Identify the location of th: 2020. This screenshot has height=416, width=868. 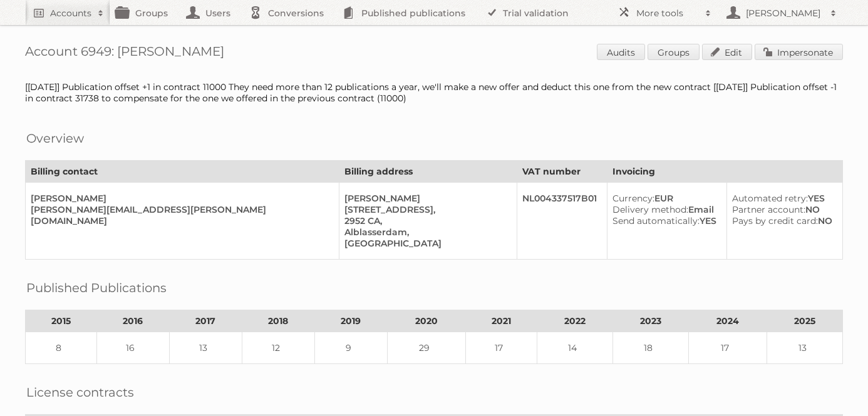
(427, 321).